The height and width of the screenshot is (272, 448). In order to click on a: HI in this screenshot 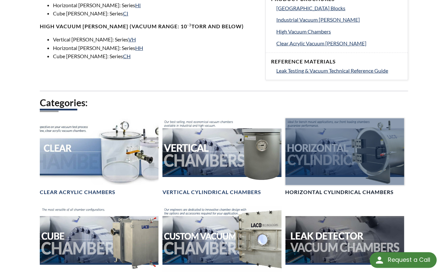, I will do `click(138, 5)`.